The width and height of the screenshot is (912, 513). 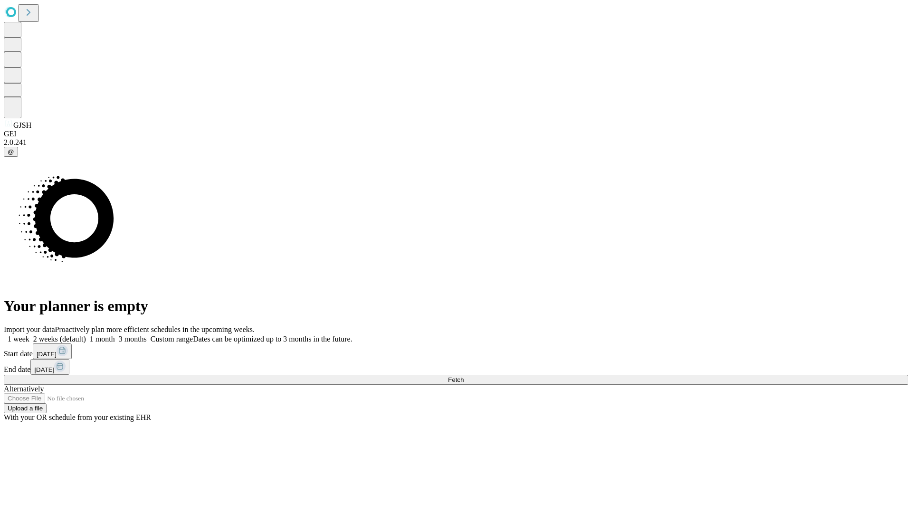 What do you see at coordinates (77, 417) in the screenshot?
I see `span: With your OR schedule from your existing EHR` at bounding box center [77, 417].